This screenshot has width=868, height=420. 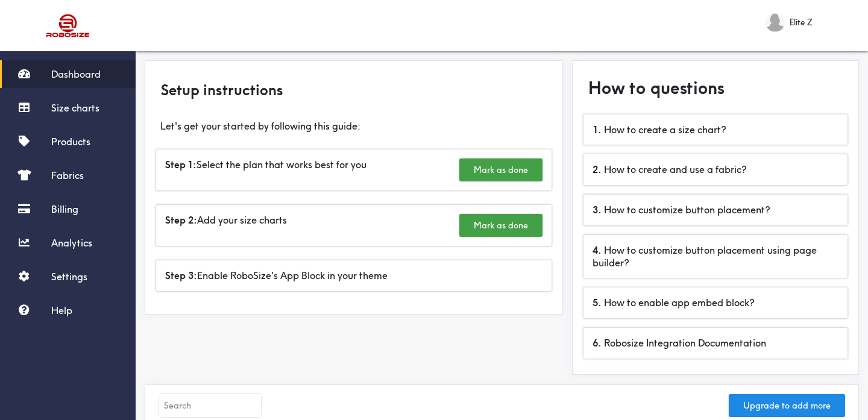 What do you see at coordinates (181, 165) in the screenshot?
I see `b: Step 1:` at bounding box center [181, 165].